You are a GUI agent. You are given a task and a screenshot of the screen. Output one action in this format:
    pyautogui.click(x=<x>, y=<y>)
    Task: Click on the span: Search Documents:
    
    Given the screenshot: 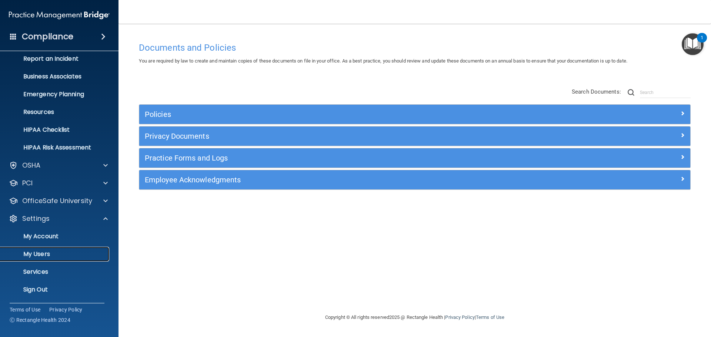 What is the action you would take?
    pyautogui.click(x=596, y=92)
    